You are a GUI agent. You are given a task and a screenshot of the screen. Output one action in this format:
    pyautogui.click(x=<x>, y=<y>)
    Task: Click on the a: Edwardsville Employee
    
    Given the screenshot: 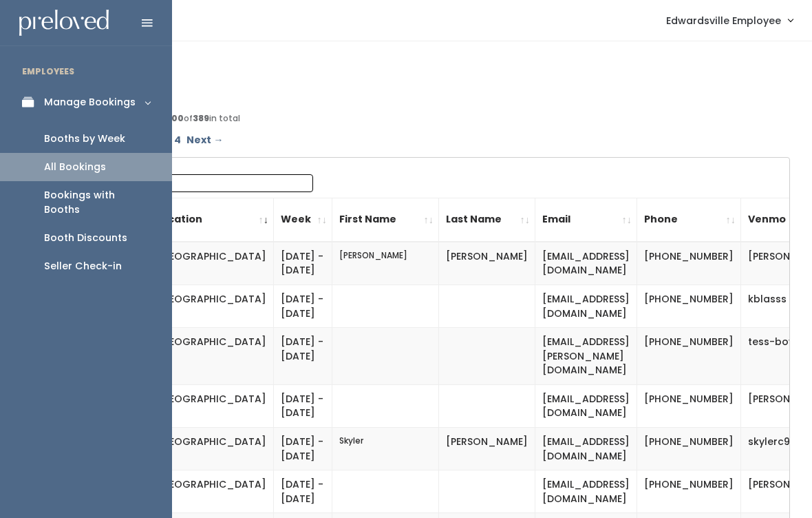 What is the action you would take?
    pyautogui.click(x=729, y=20)
    